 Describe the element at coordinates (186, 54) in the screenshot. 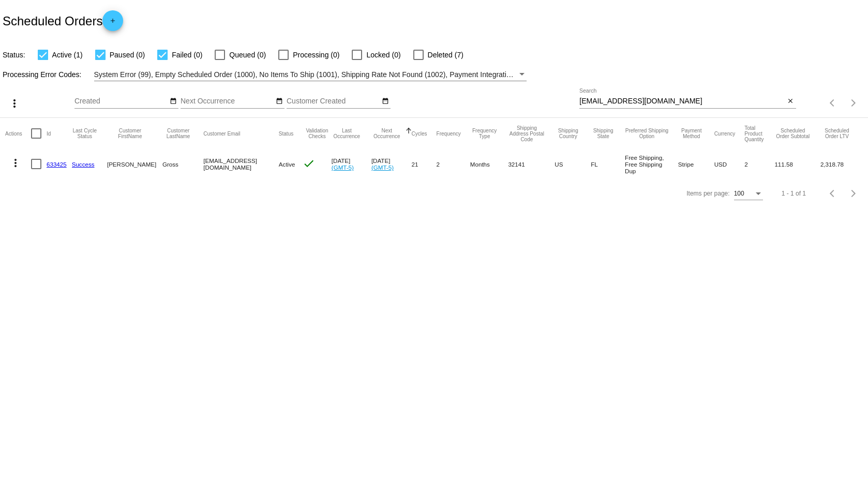

I see `span: Failed (0)` at that location.